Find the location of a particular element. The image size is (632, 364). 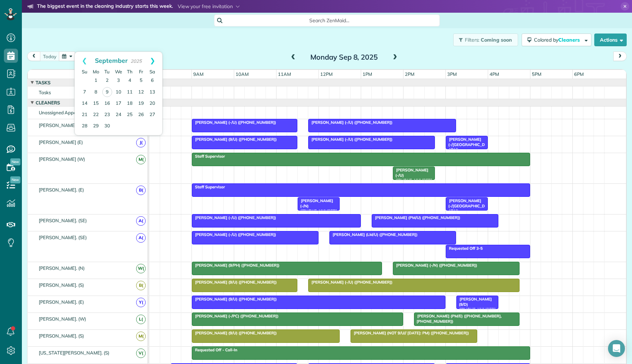

a: 25 is located at coordinates (130, 115).